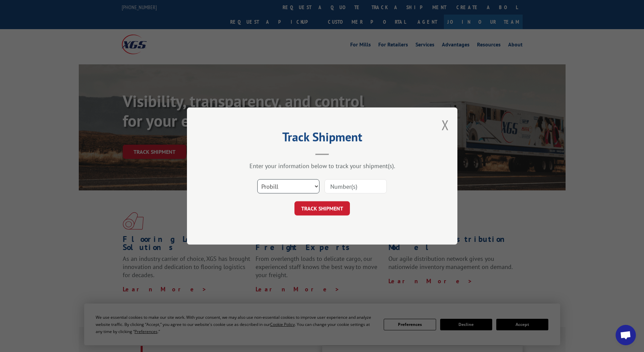 The width and height of the screenshot is (644, 352). I want to click on div: Open chat, so click(626, 335).